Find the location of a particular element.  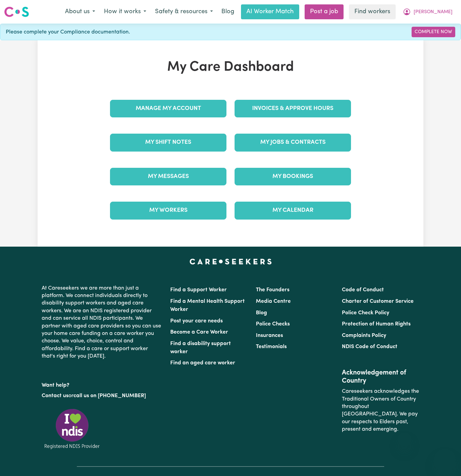

a: Post your care needs is located at coordinates (196, 321).